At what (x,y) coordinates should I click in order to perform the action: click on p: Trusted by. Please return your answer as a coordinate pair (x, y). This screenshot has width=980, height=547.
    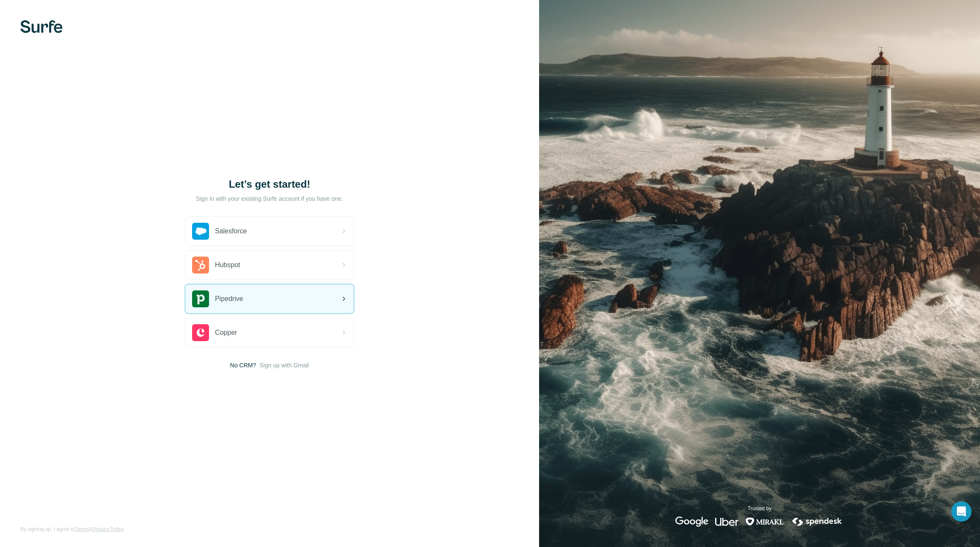
    Looking at the image, I should click on (759, 509).